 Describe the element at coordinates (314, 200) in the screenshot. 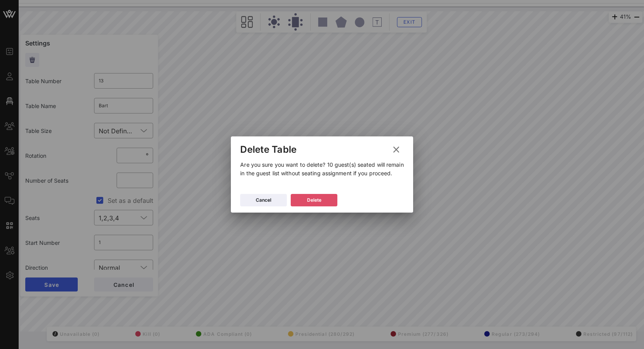

I see `div: Delete` at that location.